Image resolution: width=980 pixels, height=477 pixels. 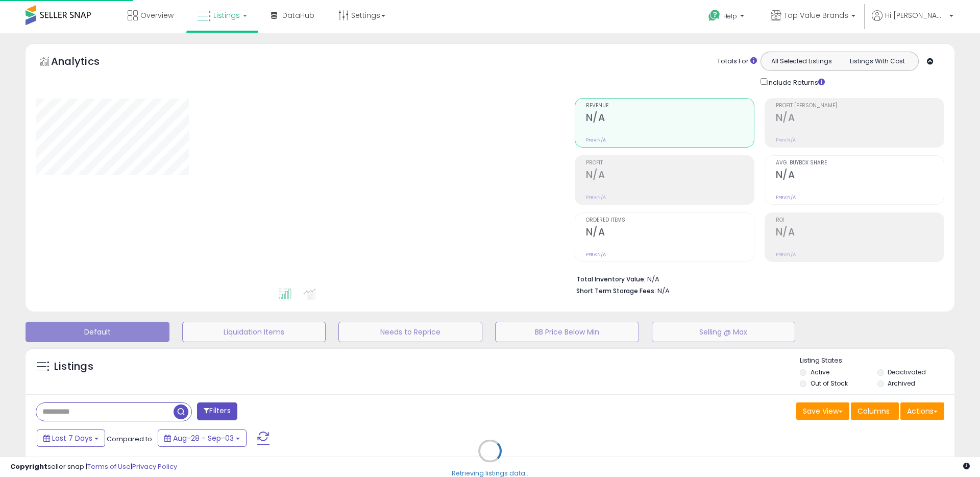 I want to click on li: N/A, so click(x=757, y=279).